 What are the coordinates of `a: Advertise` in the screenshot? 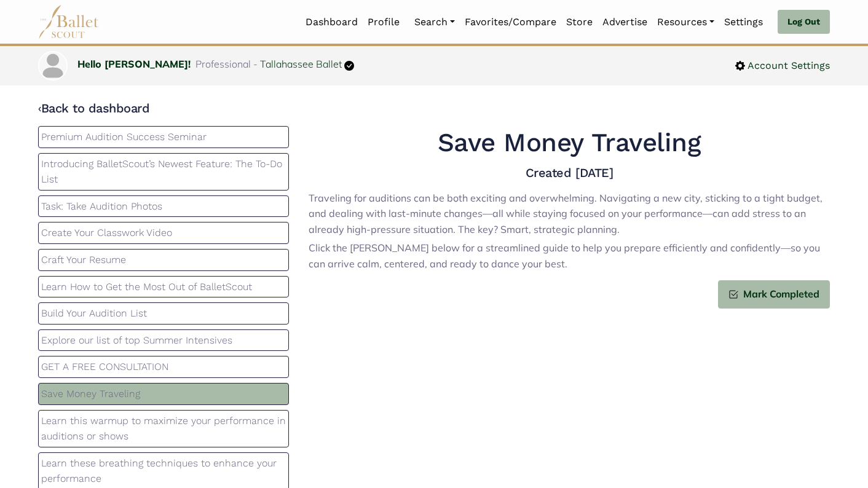 It's located at (625, 22).